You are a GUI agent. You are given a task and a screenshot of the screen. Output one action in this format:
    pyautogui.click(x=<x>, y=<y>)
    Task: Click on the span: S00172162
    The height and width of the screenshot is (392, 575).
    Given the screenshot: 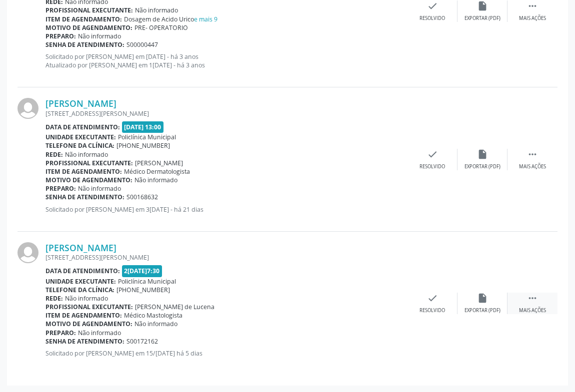 What is the action you would take?
    pyautogui.click(x=142, y=341)
    